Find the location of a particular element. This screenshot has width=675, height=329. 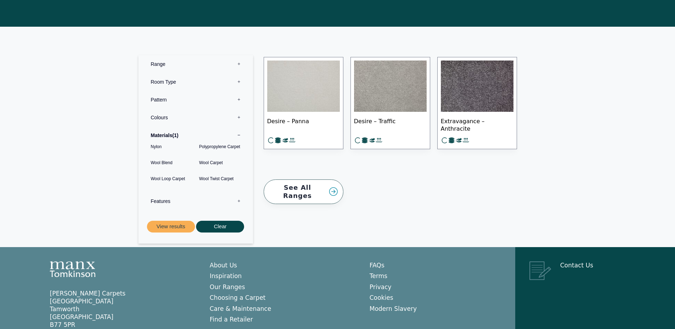

label: Range is located at coordinates (196, 64).